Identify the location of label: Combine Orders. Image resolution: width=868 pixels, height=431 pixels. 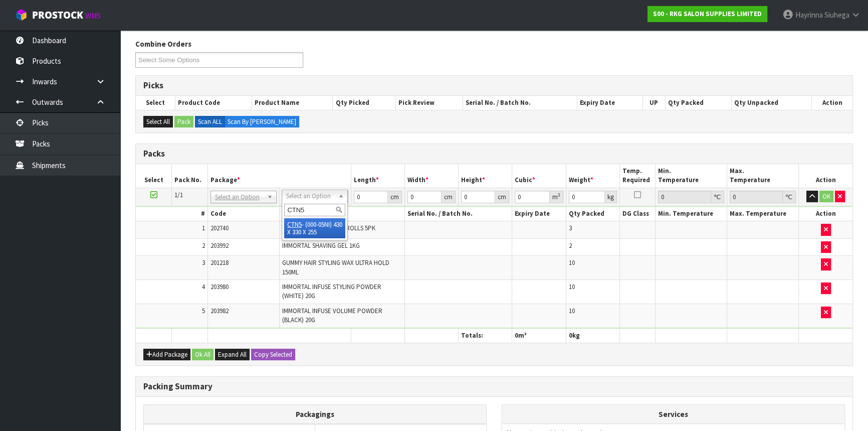
(164, 44).